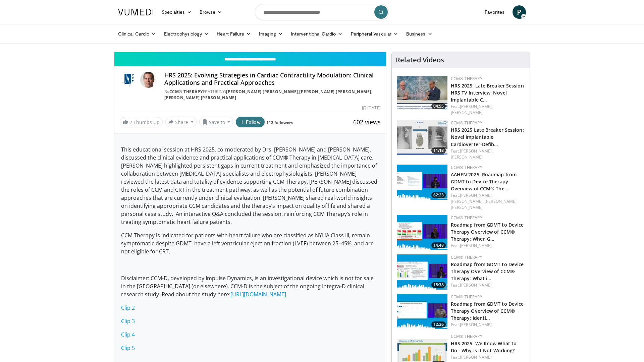 The image size is (644, 362). I want to click on a: Peripheral Vascular, so click(375, 34).